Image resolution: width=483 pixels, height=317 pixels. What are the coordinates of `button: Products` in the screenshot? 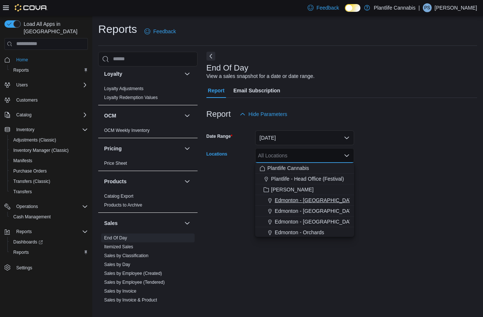 It's located at (143, 181).